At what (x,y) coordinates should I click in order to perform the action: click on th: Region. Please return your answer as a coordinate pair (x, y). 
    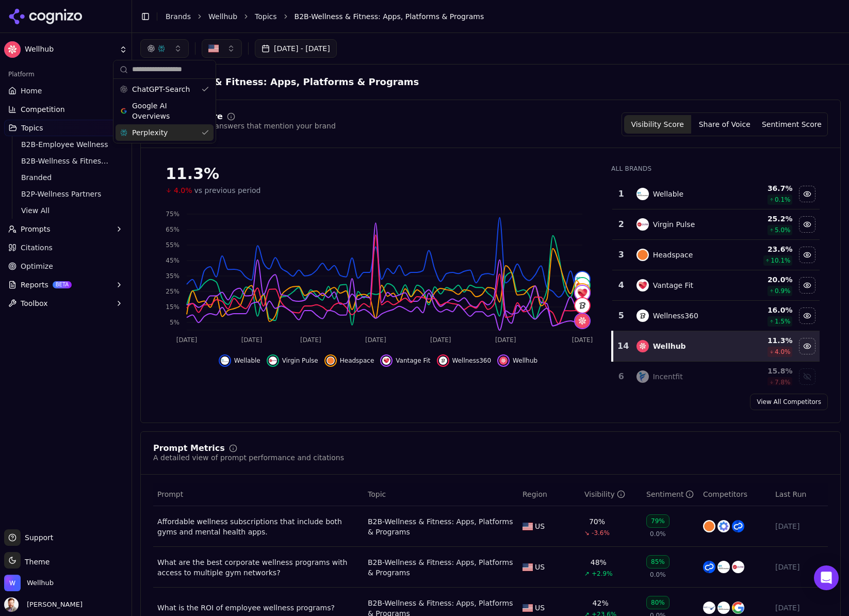
    Looking at the image, I should click on (549, 494).